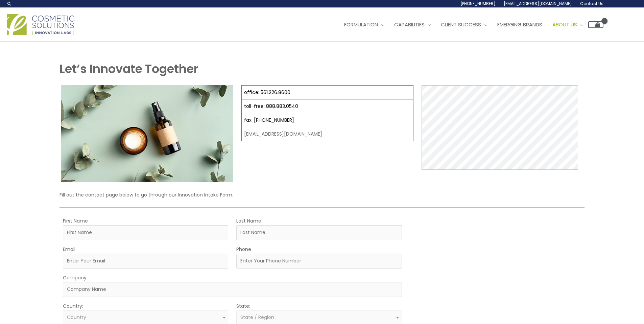 This screenshot has height=324, width=644. Describe the element at coordinates (468, 25) in the screenshot. I see `nav: Site Navigation` at that location.